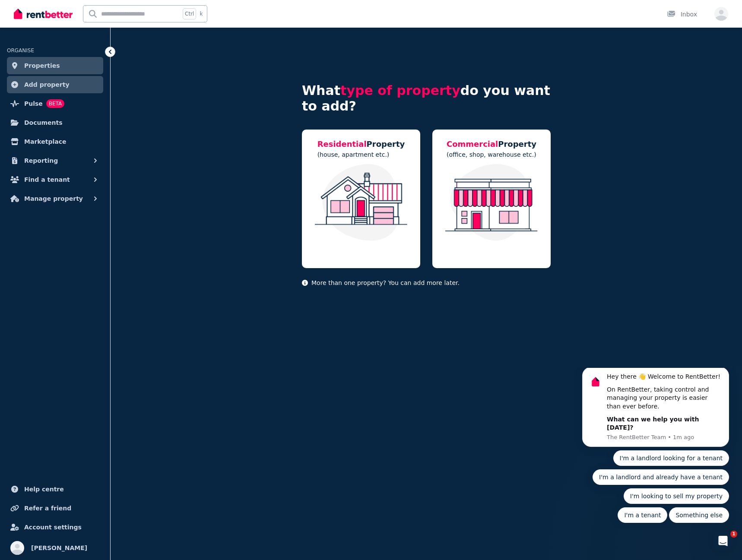 Image resolution: width=742 pixels, height=560 pixels. Describe the element at coordinates (73, 147) in the screenshot. I see `button: Quick reply: I'm a tenant` at that location.